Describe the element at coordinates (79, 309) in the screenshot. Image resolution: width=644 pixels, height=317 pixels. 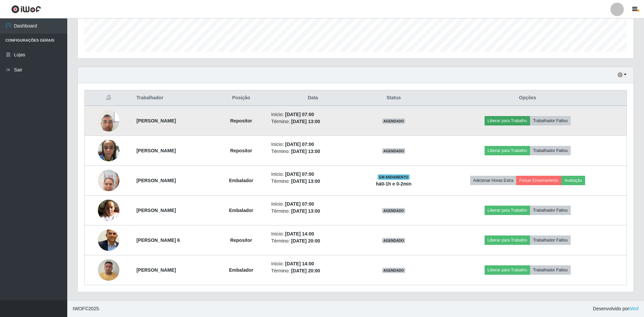
I see `span: IWOF` at that location.